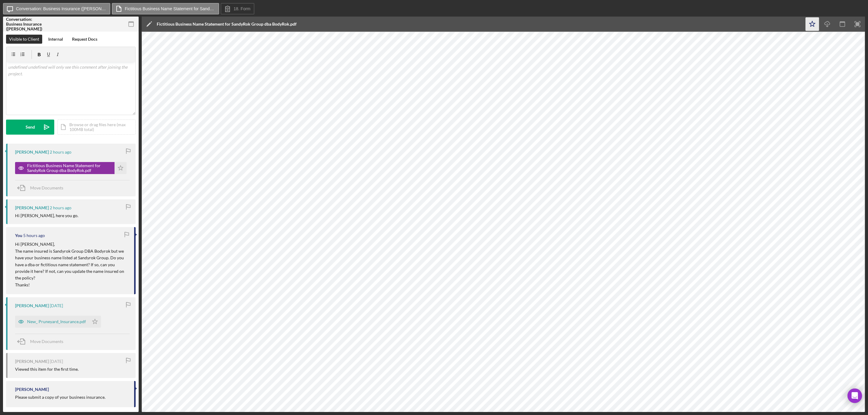  I want to click on button: 18. Form, so click(238, 8).